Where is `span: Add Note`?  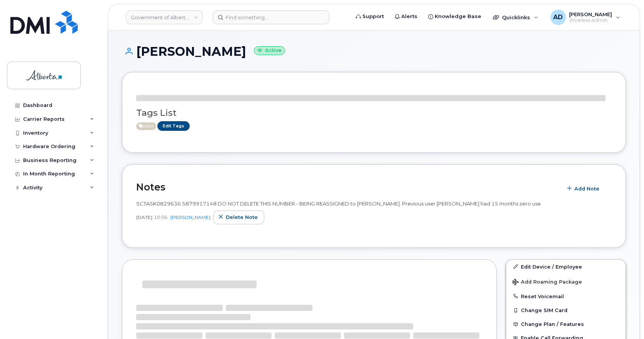 span: Add Note is located at coordinates (587, 188).